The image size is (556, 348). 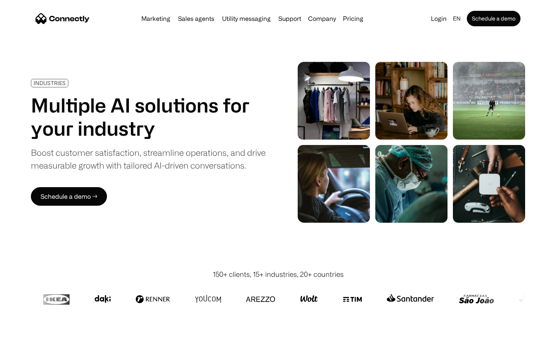 What do you see at coordinates (31, 339) in the screenshot?
I see `ul: Language list` at bounding box center [31, 339].